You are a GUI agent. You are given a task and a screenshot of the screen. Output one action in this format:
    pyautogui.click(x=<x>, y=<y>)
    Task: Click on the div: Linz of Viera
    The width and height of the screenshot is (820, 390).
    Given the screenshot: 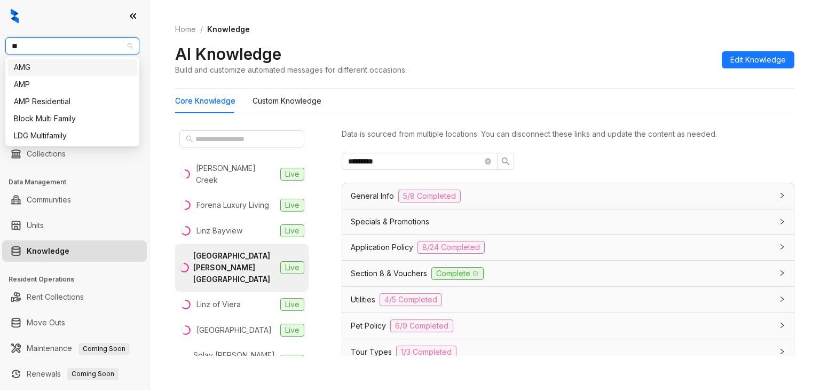 What is the action you would take?
    pyautogui.click(x=218, y=304)
    